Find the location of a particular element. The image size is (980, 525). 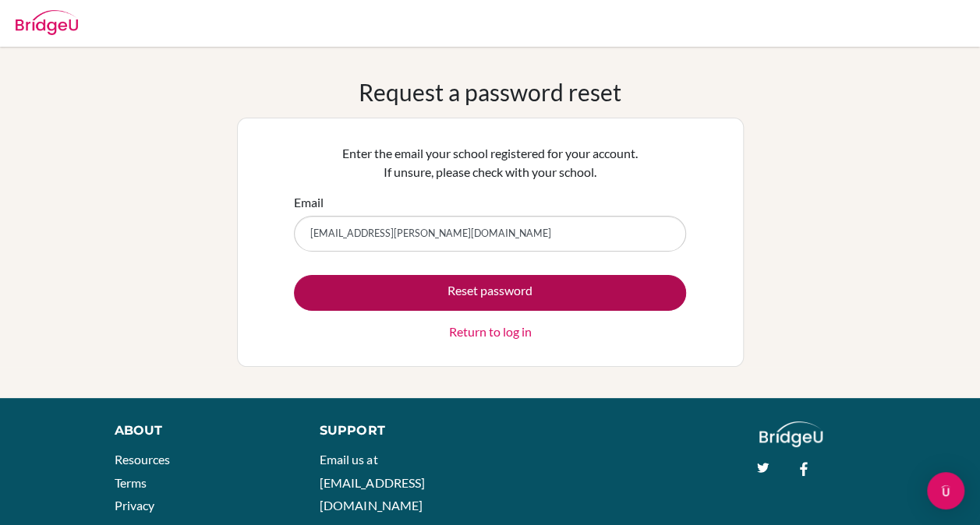

div: About is located at coordinates (199, 430).